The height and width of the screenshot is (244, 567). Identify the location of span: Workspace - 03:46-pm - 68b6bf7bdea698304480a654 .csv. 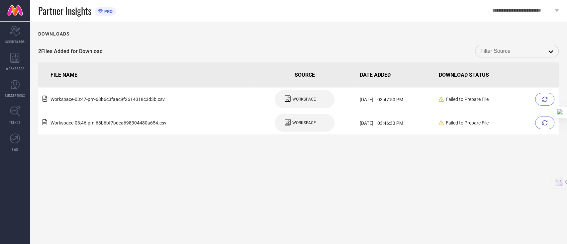
(108, 123).